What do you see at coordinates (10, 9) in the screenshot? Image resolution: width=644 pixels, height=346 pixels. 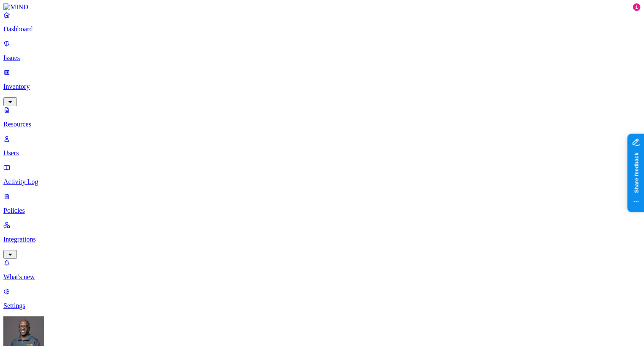 I see `span: More options` at bounding box center [10, 9].